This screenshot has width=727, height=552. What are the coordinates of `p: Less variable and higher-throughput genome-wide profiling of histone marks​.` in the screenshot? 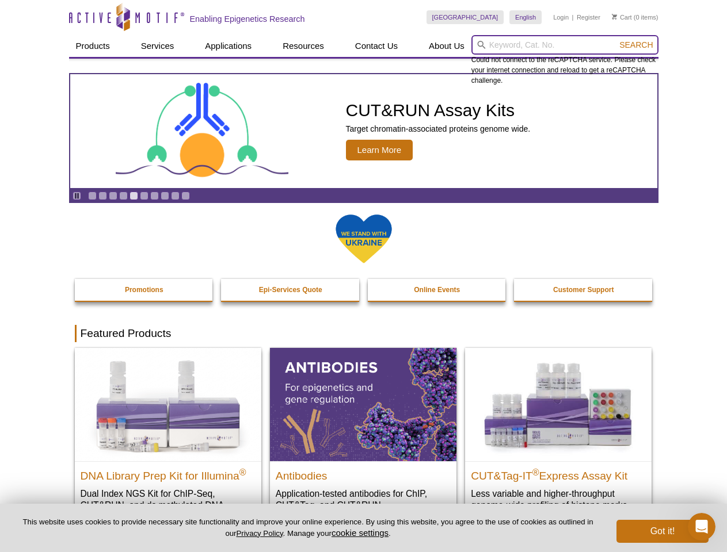 It's located at (558, 499).